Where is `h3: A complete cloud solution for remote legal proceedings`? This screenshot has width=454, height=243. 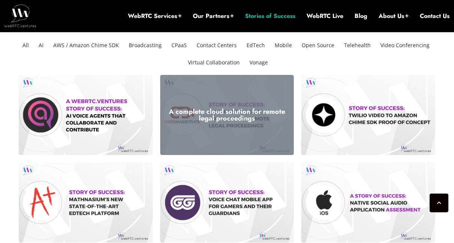 h3: A complete cloud solution for remote legal proceedings is located at coordinates (227, 115).